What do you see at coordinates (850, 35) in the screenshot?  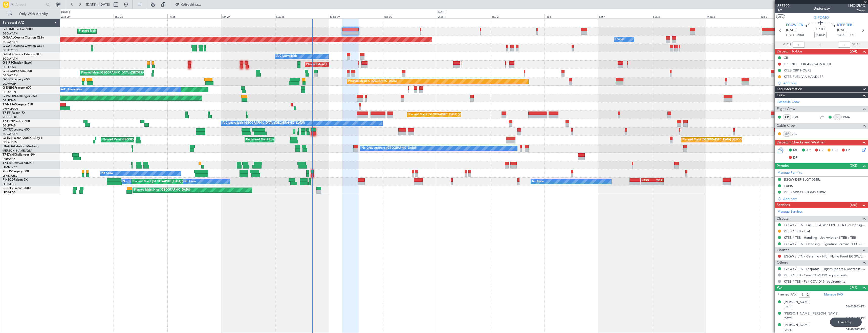 I see `span: ELDT` at bounding box center [850, 35].